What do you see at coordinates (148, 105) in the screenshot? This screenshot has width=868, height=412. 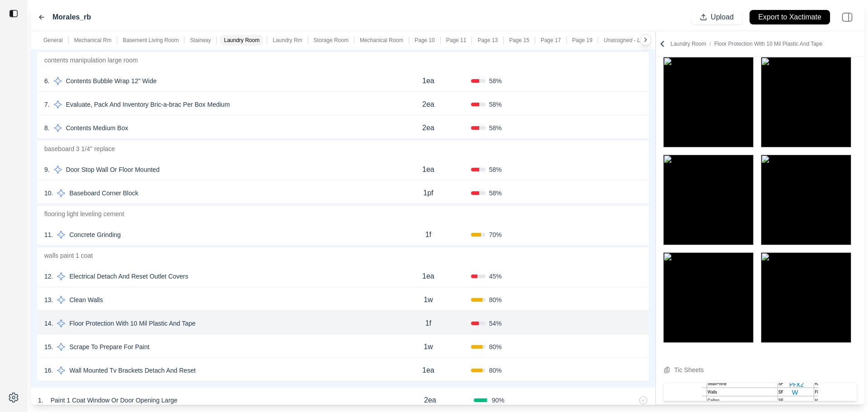 I see `p: Evaluate, Pack And Inventory Bric-a-brac Per Box Medium` at bounding box center [148, 105].